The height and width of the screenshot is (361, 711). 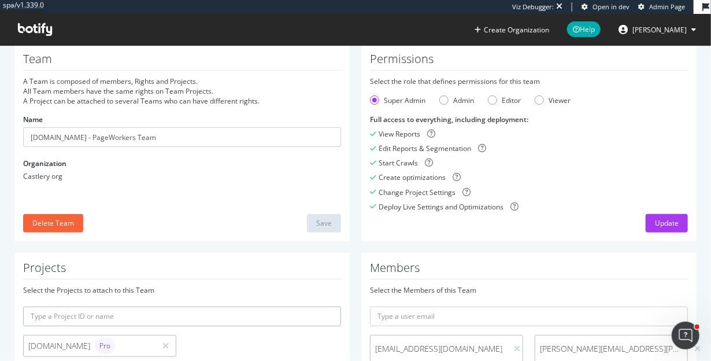 I want to click on div: Full access to everything, including deployment :, so click(x=529, y=119).